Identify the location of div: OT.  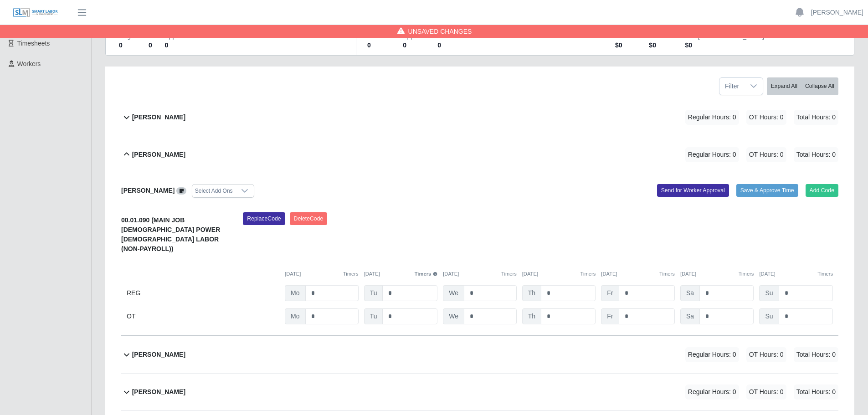
(203, 316).